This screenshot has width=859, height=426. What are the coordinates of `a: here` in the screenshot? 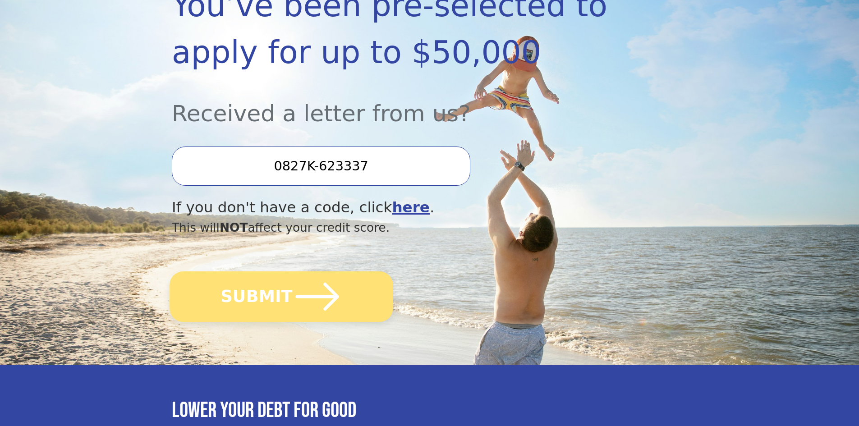 It's located at (411, 207).